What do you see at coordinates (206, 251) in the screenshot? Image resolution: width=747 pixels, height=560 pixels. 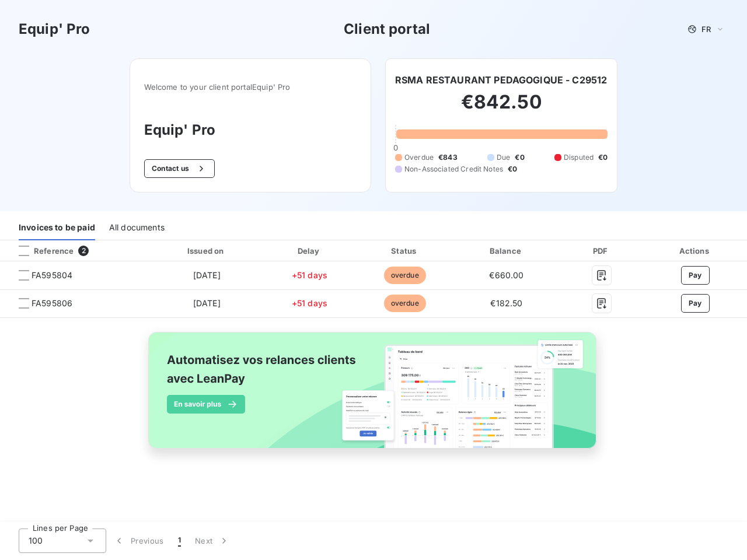 I see `div: Issued on` at bounding box center [206, 251].